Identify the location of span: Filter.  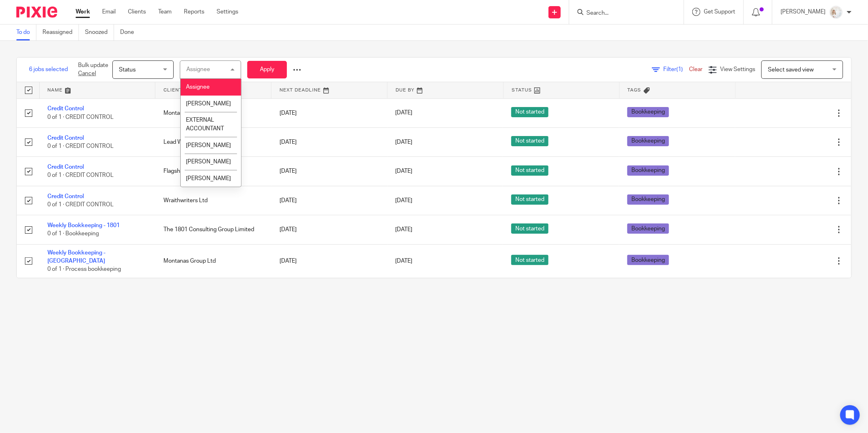
(676, 70).